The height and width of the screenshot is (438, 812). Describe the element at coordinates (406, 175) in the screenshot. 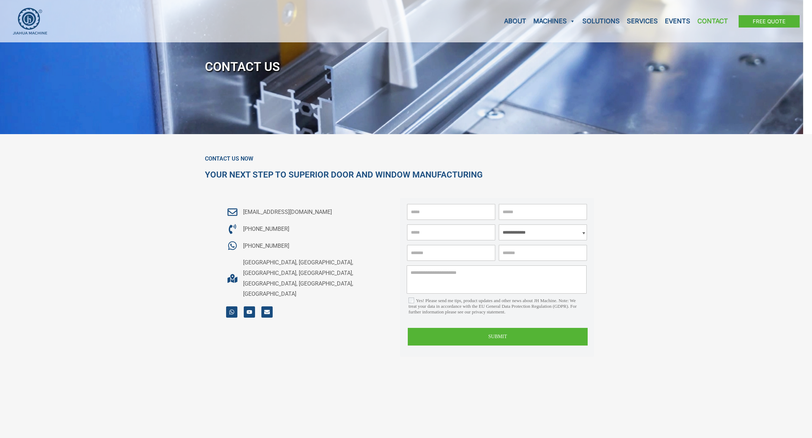

I see `h2: Your Next Step to Superior Door and Window Manufacturing` at that location.